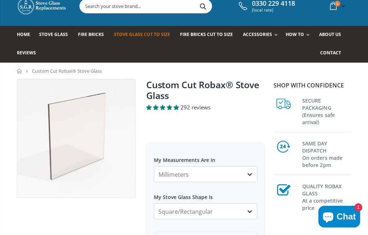 The width and height of the screenshot is (368, 235). I want to click on a: How To, so click(300, 35).